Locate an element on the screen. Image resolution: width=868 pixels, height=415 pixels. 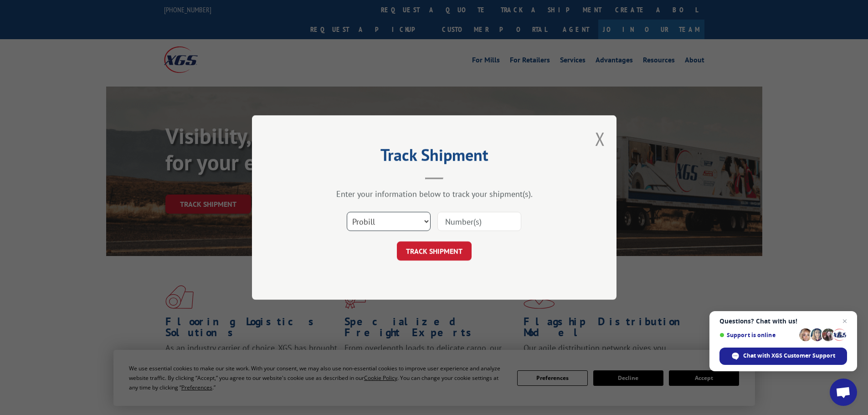
h2: Track Shipment is located at coordinates (434, 157).